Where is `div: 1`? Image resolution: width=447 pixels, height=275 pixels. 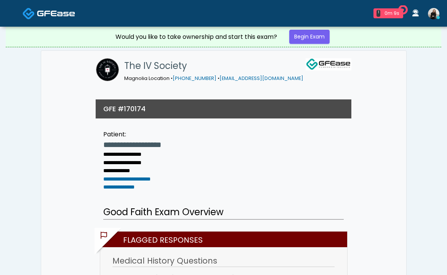 div: 1 is located at coordinates (379, 13).